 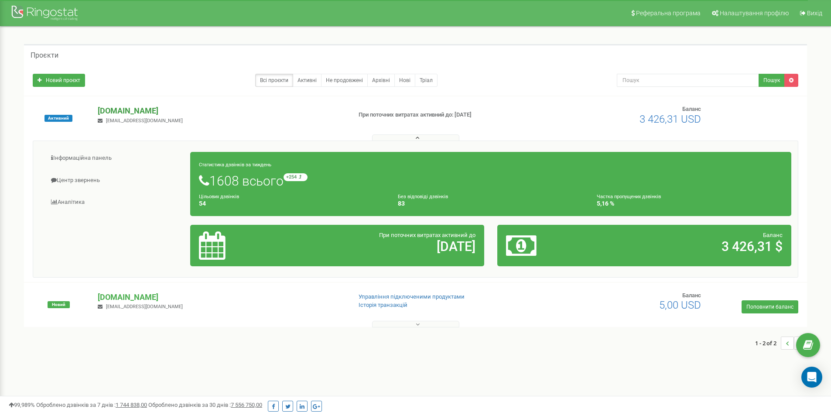 I want to click on h4: 54, so click(x=292, y=203).